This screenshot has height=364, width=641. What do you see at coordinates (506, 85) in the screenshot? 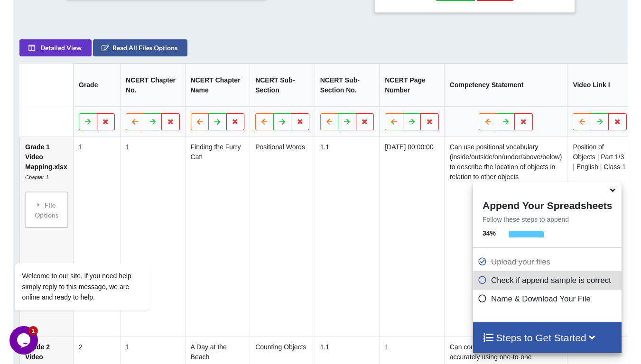
I see `th: Competency Statement` at bounding box center [506, 85].